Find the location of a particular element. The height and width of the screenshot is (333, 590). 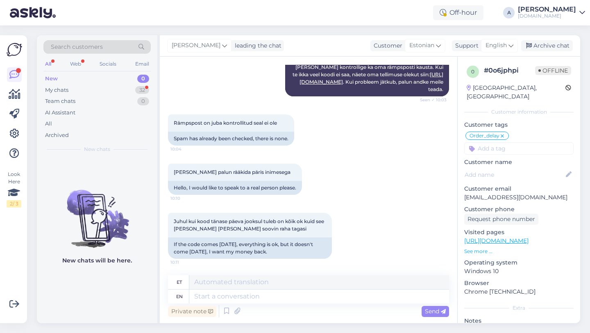

div: Customer information is located at coordinates (519, 112).